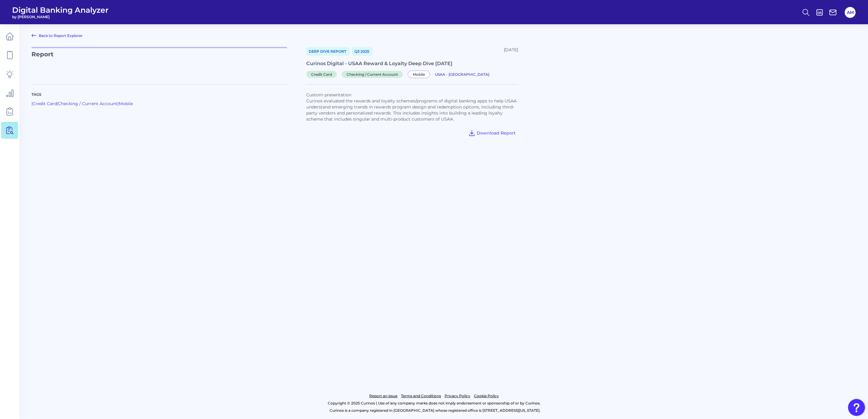  What do you see at coordinates (328, 51) in the screenshot?
I see `span: Deep Dive Report` at bounding box center [328, 51].